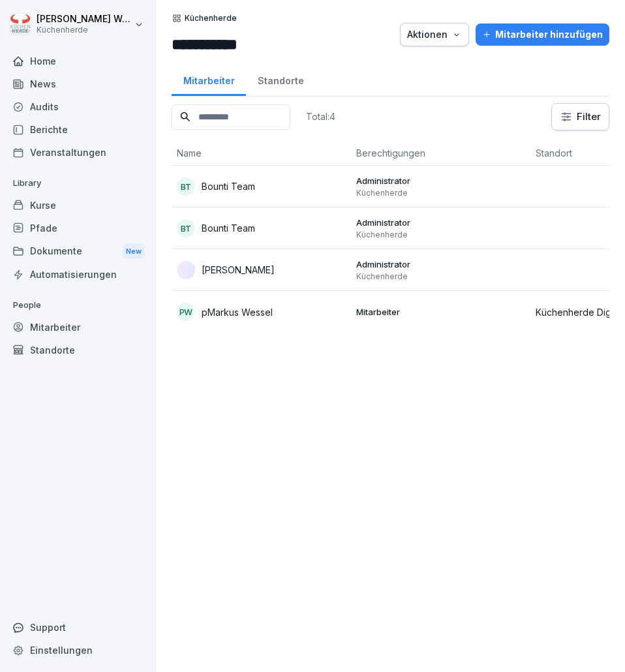  What do you see at coordinates (542, 34) in the screenshot?
I see `div: Mitarbeiter hinzufügen` at bounding box center [542, 34].